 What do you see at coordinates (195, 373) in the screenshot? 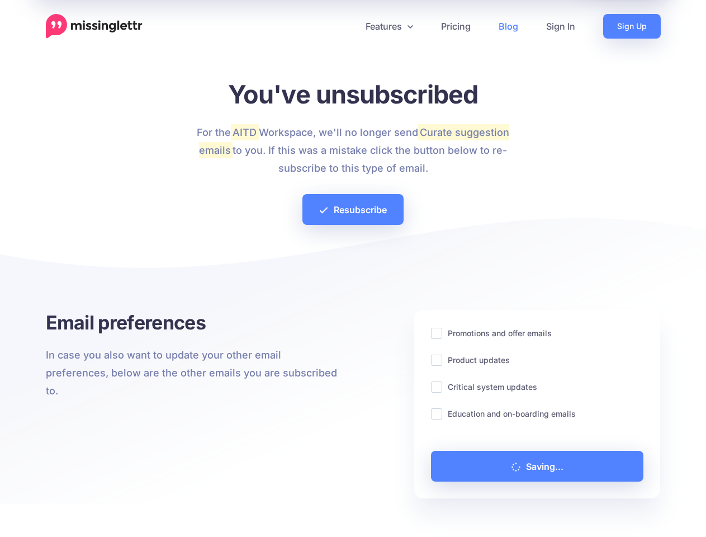
I see `p: In case you also want to update your other email preferences, below are the other emails you are ...` at bounding box center [195, 373].